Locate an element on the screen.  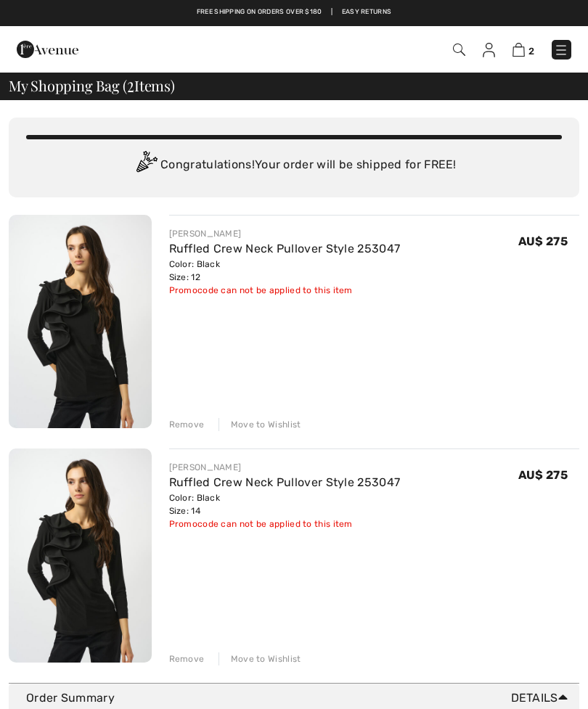
div: Color: Black Size: 14 is located at coordinates (285, 504).